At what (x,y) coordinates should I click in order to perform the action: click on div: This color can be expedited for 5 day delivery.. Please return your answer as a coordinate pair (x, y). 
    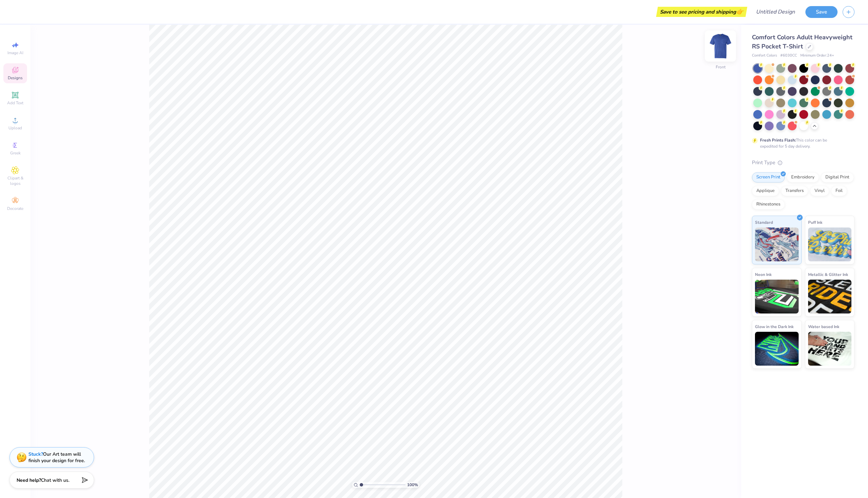
    Looking at the image, I should click on (802, 144).